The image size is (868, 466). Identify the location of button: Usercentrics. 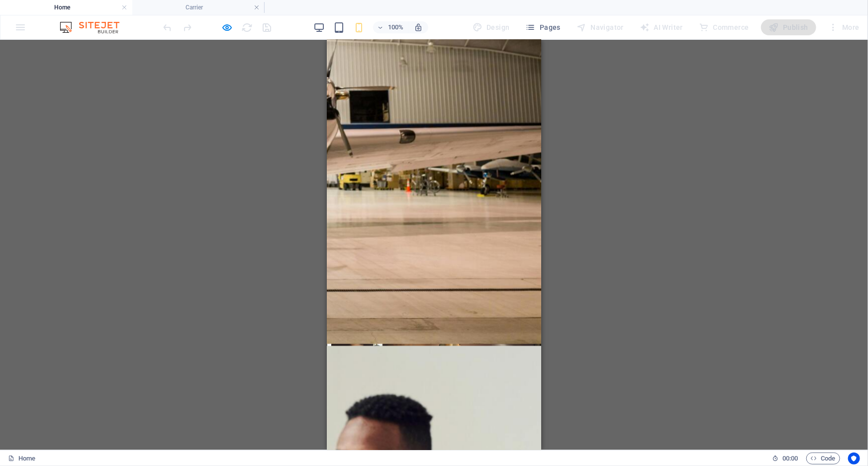
(854, 459).